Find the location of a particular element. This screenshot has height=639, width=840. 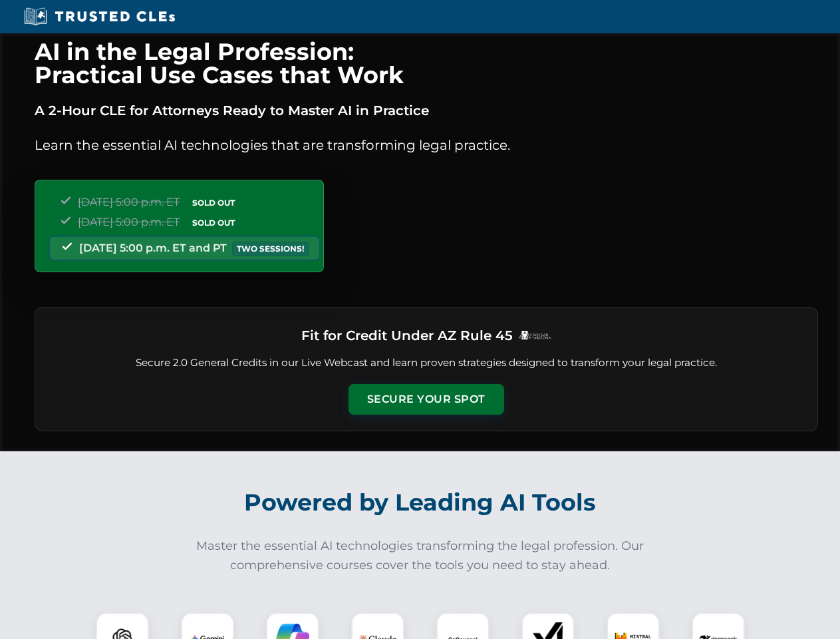

p: Master the essential AI technologies transforming the legal profession. Our comprehensive courses... is located at coordinates (421, 556).